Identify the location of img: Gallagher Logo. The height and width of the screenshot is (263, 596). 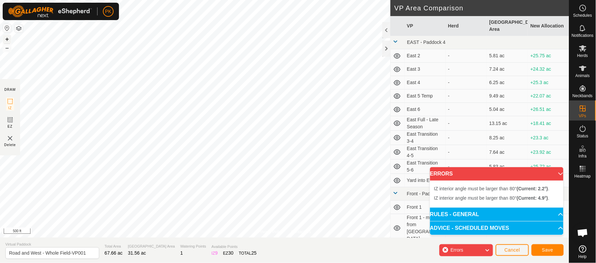
(50, 11).